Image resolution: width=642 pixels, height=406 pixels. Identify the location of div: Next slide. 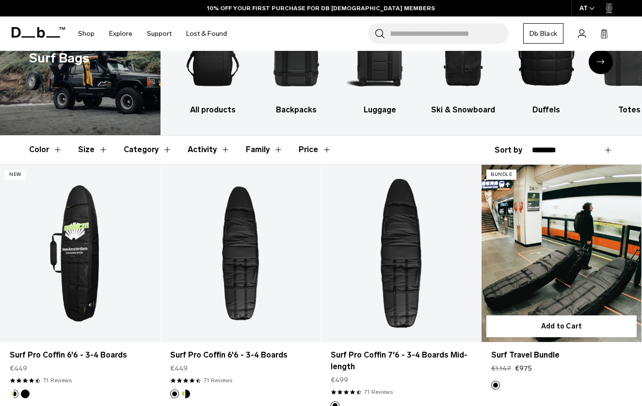
(601, 62).